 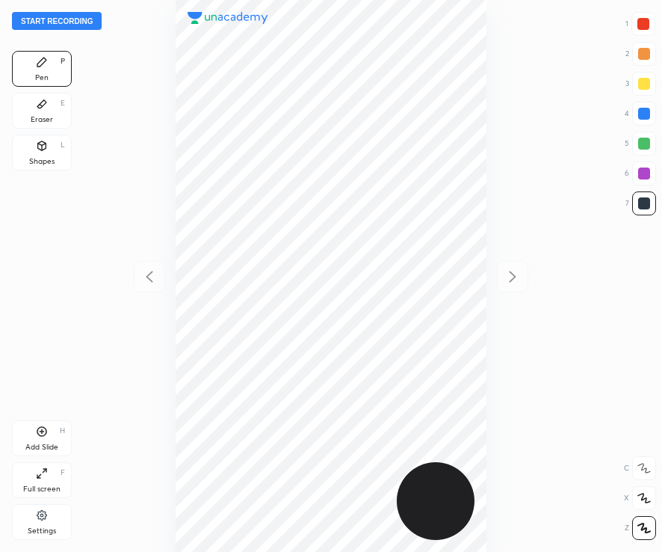 What do you see at coordinates (228, 18) in the screenshot?
I see `img: logo.38c385cc.svg` at bounding box center [228, 18].